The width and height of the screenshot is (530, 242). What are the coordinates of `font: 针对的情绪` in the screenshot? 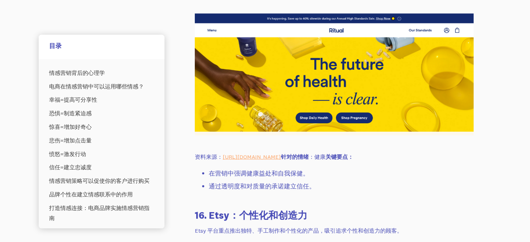 It's located at (295, 157).